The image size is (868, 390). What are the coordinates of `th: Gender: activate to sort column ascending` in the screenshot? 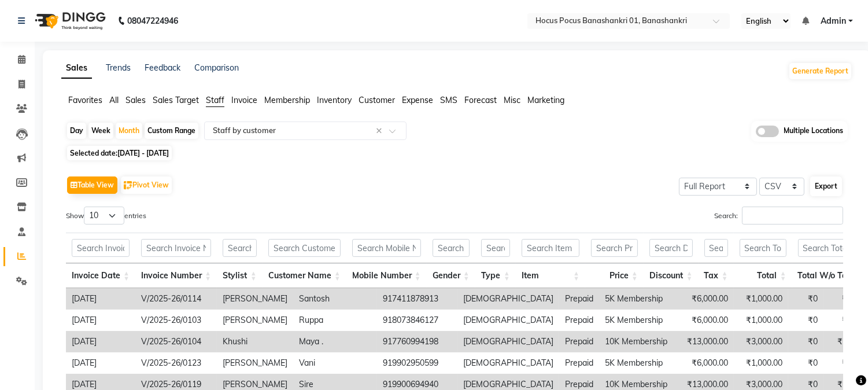 It's located at (451, 276).